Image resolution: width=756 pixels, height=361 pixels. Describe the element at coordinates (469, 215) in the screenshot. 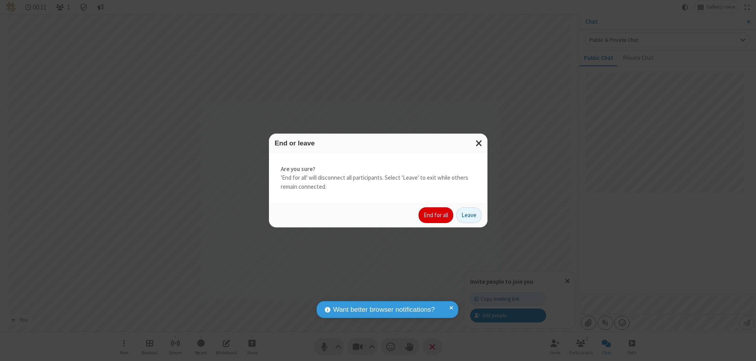

I see `button: Leave` at that location.